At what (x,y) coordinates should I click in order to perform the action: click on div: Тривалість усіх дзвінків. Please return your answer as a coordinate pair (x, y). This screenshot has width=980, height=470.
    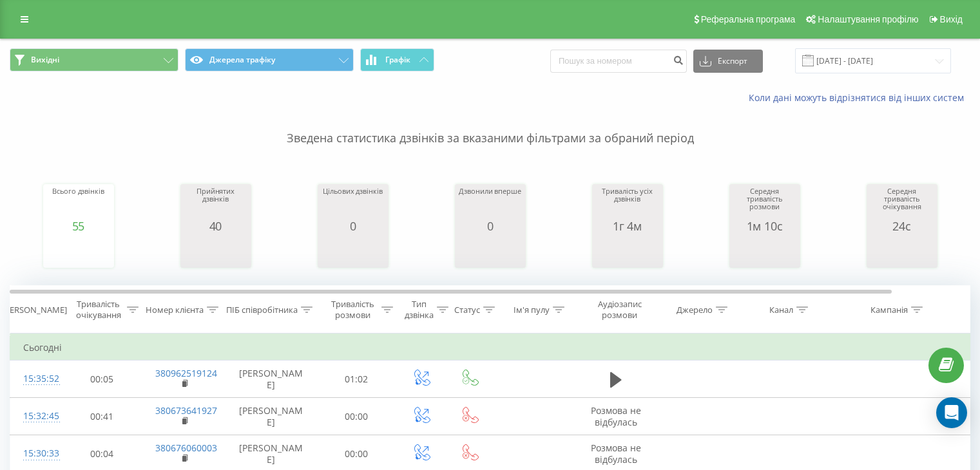
    Looking at the image, I should click on (628, 204).